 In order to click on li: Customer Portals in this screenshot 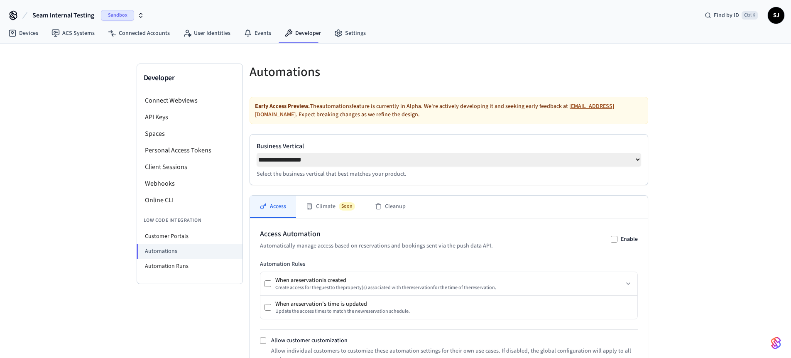, I will do `click(190, 236)`.